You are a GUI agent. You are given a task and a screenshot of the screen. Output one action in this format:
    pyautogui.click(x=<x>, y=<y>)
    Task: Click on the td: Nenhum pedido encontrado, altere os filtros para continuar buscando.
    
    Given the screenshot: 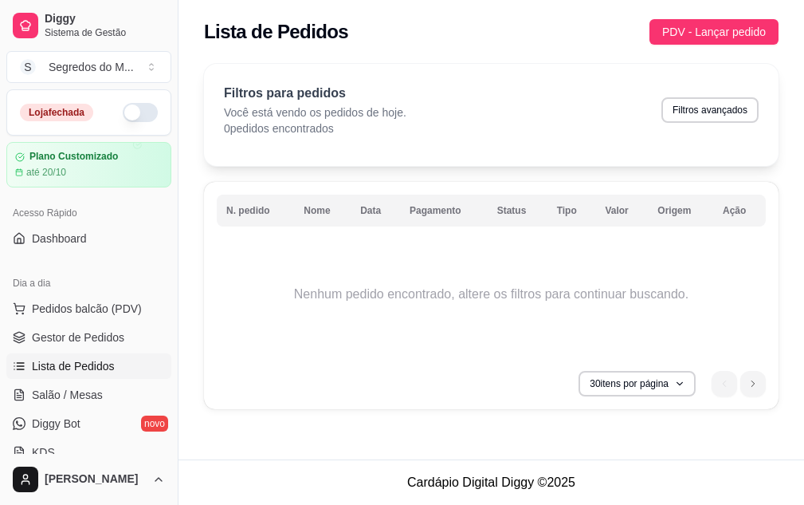 What is the action you would take?
    pyautogui.click(x=491, y=294)
    